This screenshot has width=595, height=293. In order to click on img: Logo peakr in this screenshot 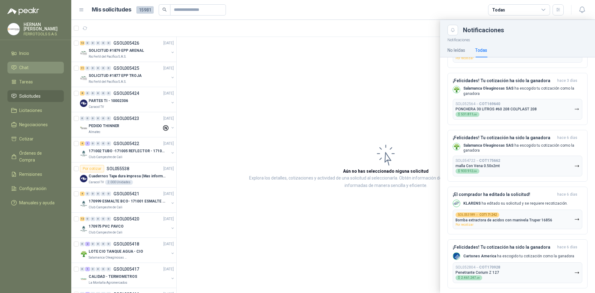, I will do `click(23, 11)`.